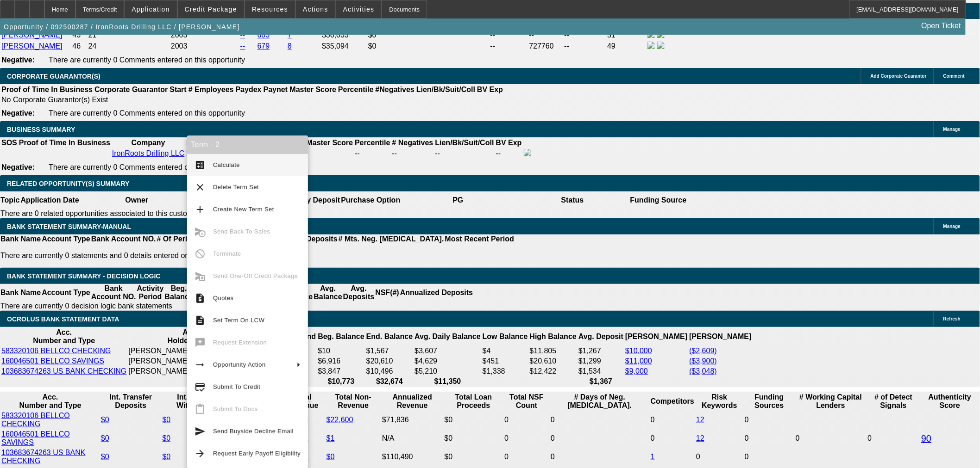 The image size is (980, 468). Describe the element at coordinates (311, 200) in the screenshot. I see `th: Security Deposit` at that location.